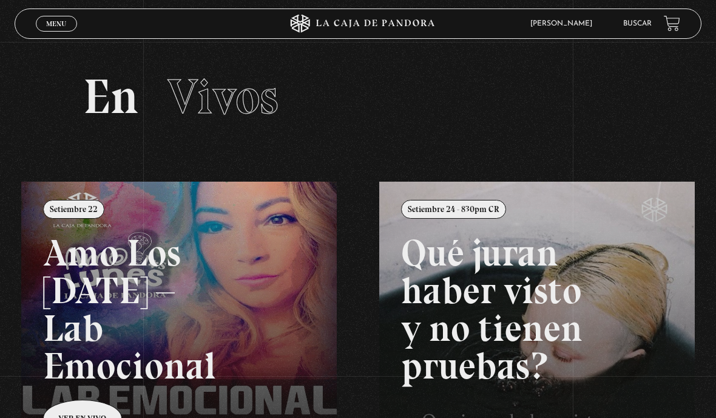 This screenshot has height=418, width=716. Describe the element at coordinates (637, 24) in the screenshot. I see `a: Buscar` at that location.